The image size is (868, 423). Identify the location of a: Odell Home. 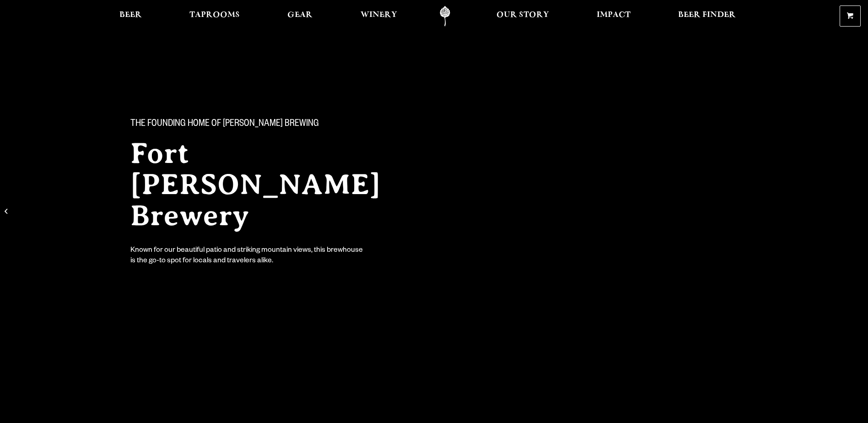
(445, 16).